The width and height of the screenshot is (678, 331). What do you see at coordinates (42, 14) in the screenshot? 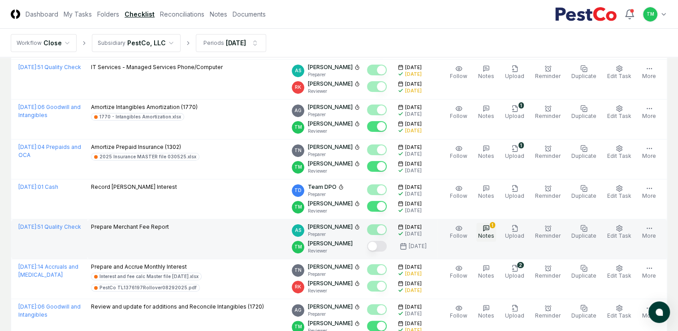
I see `a: Dashboard` at bounding box center [42, 14].